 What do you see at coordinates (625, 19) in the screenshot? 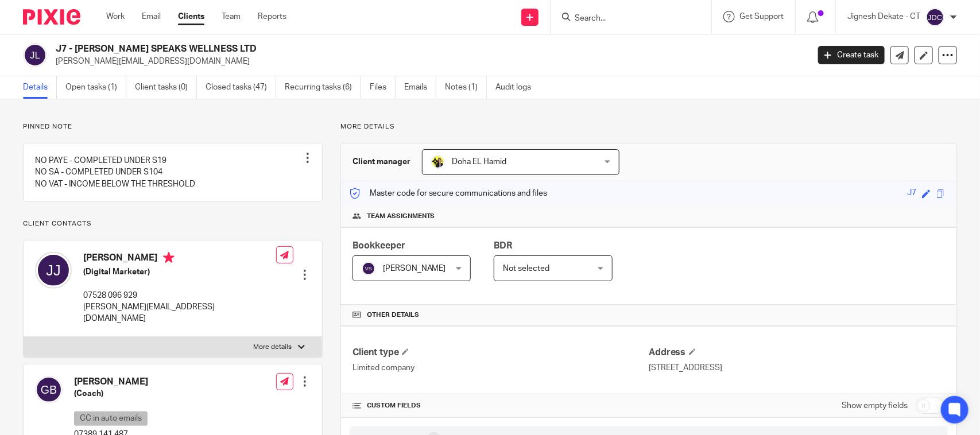
I see `input: Search` at bounding box center [625, 19].